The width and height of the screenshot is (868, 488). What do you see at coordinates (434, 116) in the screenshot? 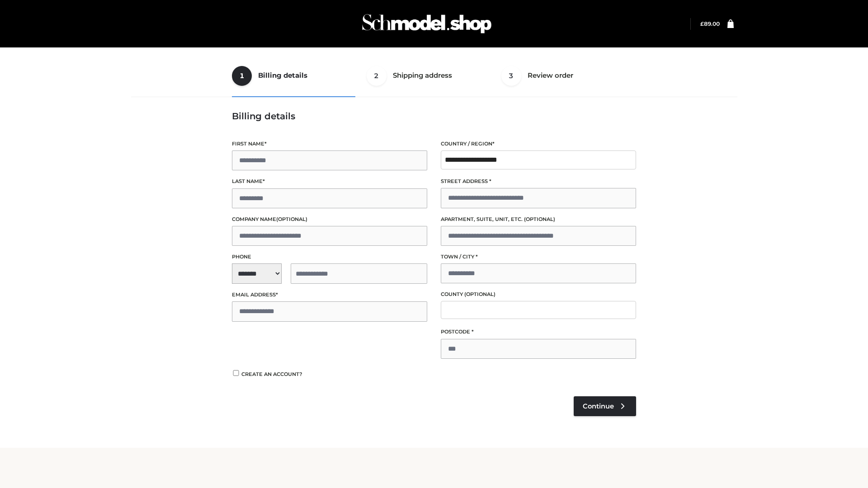
I see `h3: Billing details` at bounding box center [434, 116].